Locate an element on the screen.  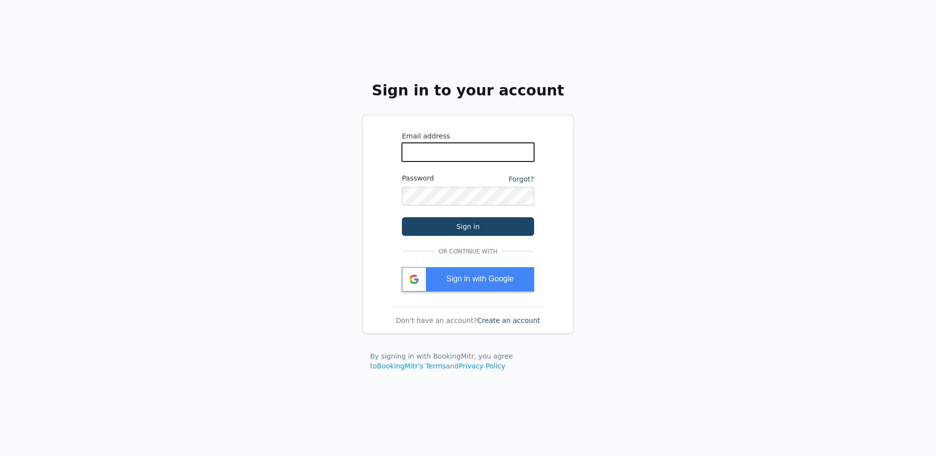
div: Don't have an account? is located at coordinates (468, 321).